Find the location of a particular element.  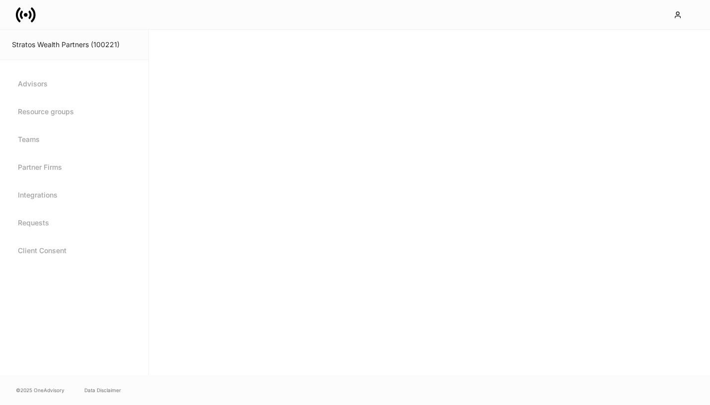

a: Data Disclaimer is located at coordinates (103, 390).